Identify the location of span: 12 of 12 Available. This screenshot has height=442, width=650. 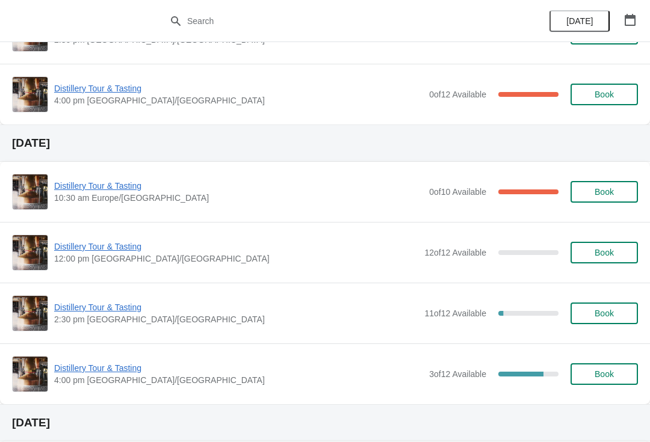
(455, 253).